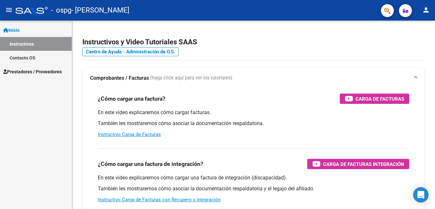 The width and height of the screenshot is (435, 209). Describe the element at coordinates (130, 52) in the screenshot. I see `a: Centro de Ayuda - Administración de O.S.` at that location.